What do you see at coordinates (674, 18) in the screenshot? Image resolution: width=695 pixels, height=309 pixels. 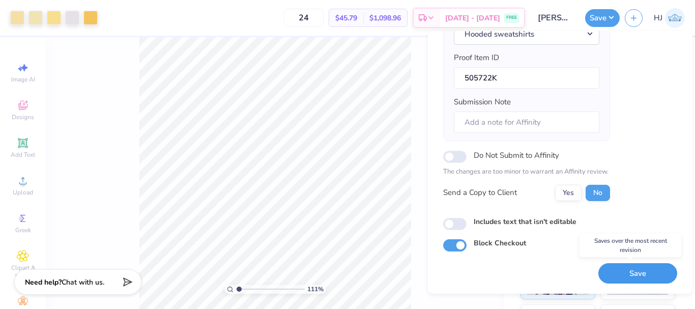 I see `img: Hughe Josh Cabanete` at bounding box center [674, 18].